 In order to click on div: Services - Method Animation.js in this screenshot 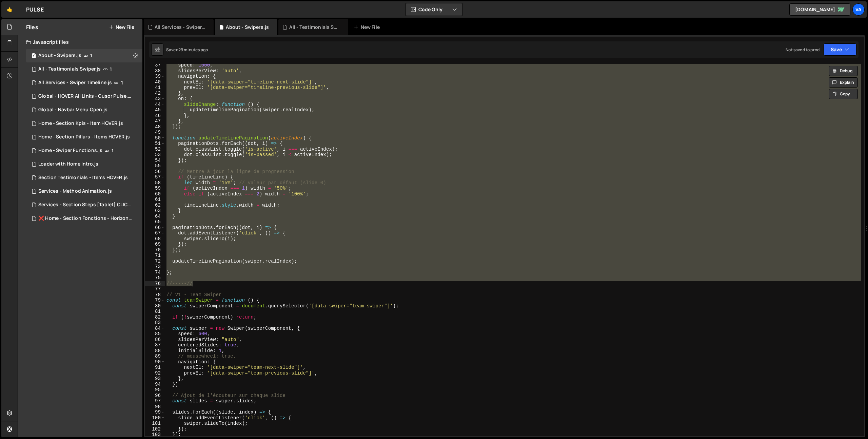, I will do `click(75, 191)`.